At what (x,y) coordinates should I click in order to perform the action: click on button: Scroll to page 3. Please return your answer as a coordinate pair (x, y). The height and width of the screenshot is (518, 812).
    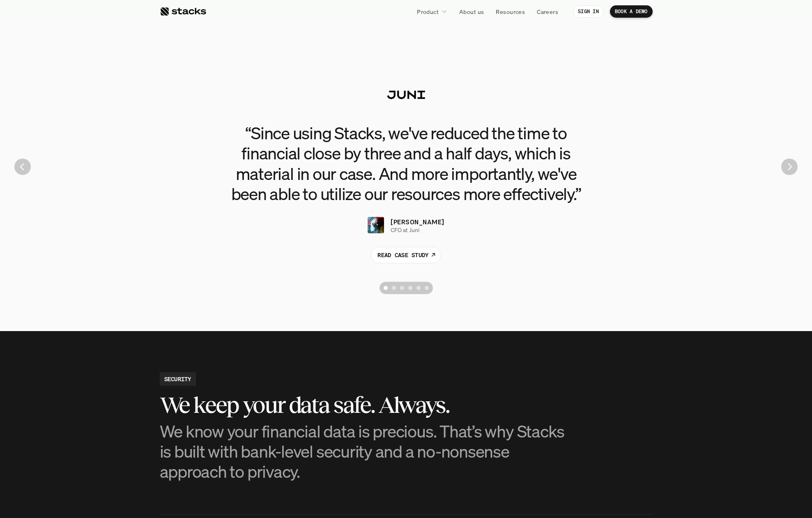
    Looking at the image, I should click on (402, 288).